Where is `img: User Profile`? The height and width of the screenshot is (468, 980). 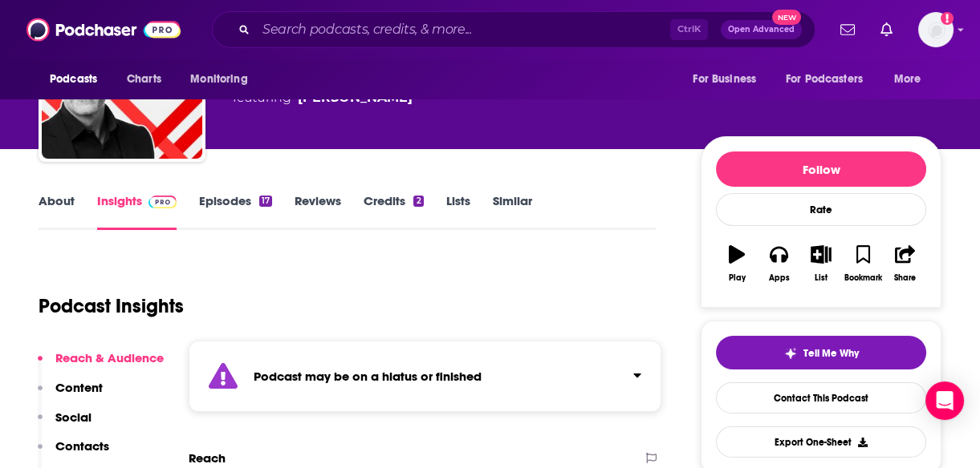
img: User Profile is located at coordinates (936, 30).